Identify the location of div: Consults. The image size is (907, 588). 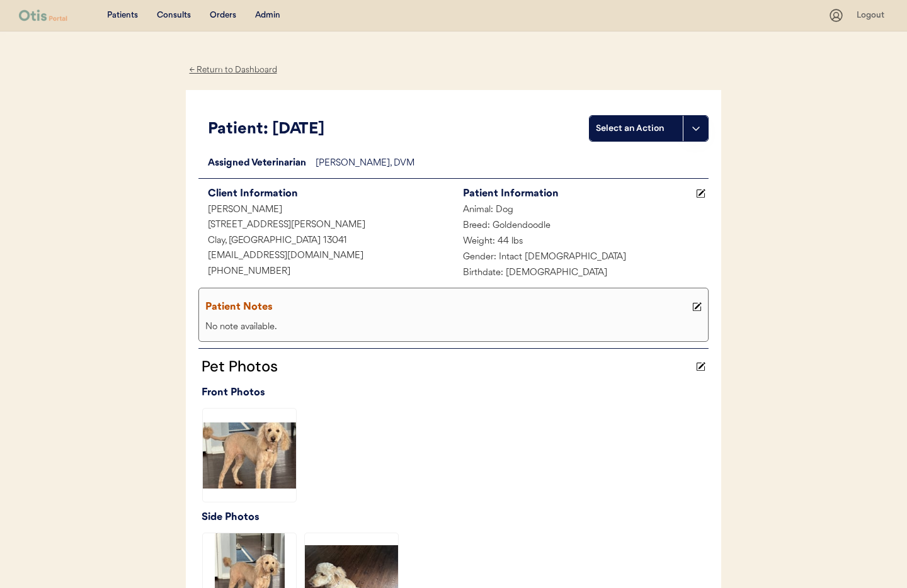
(174, 16).